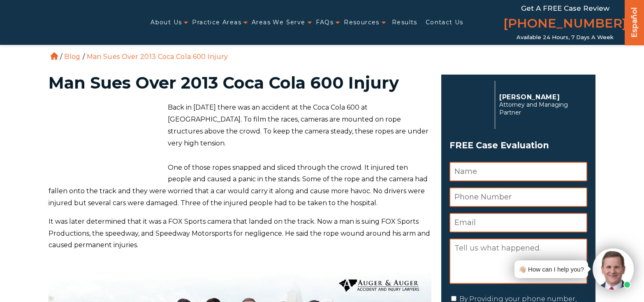  Describe the element at coordinates (240, 185) in the screenshot. I see `p: One of those ropes snapped and sliced through the crowd. It injured ten people and caused a panic...` at that location.